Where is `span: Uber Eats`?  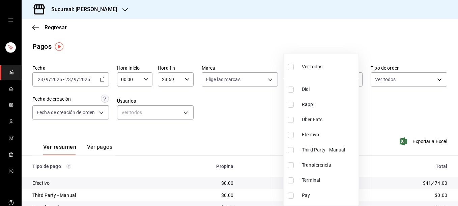
span: Uber Eats is located at coordinates (329, 120).